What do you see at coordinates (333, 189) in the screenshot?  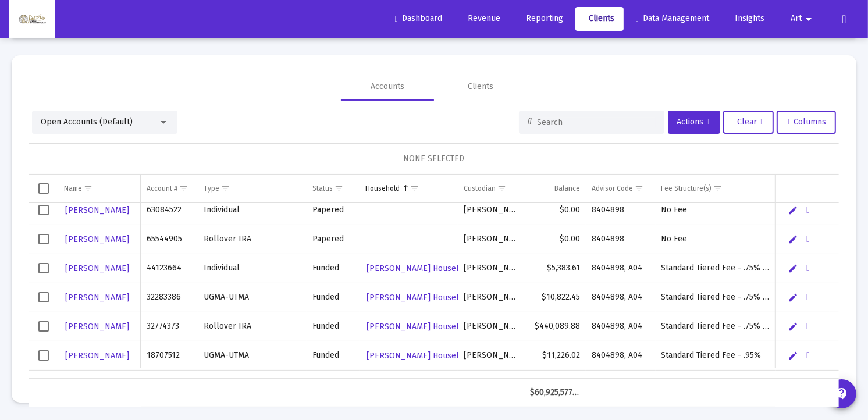 I see `td: Column Status` at bounding box center [333, 189].